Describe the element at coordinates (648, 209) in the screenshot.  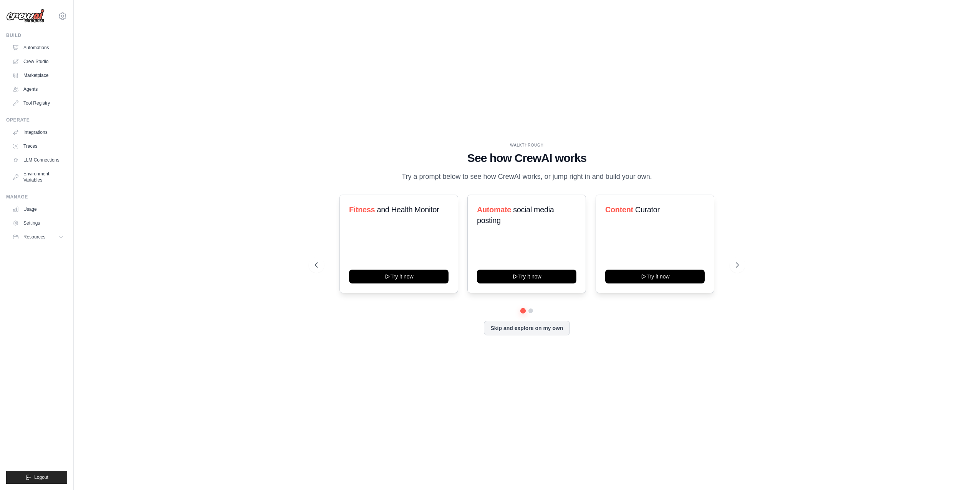
I see `span: Curator` at that location.